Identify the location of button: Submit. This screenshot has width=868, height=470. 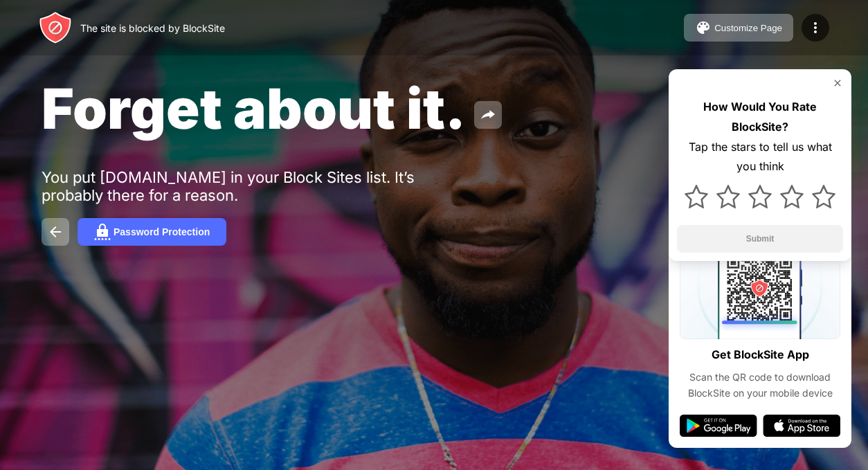
(760, 238).